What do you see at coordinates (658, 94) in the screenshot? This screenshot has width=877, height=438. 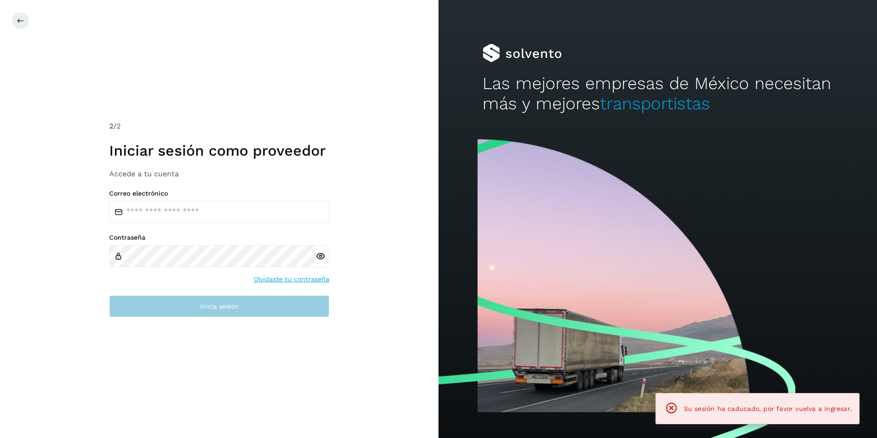 I see `h2: Las mejores empresas de México necesitan más y mejores` at bounding box center [658, 94].